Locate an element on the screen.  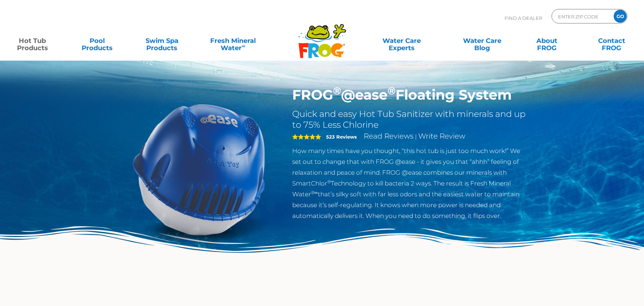
a: Hot TubProducts is located at coordinates (32, 41).